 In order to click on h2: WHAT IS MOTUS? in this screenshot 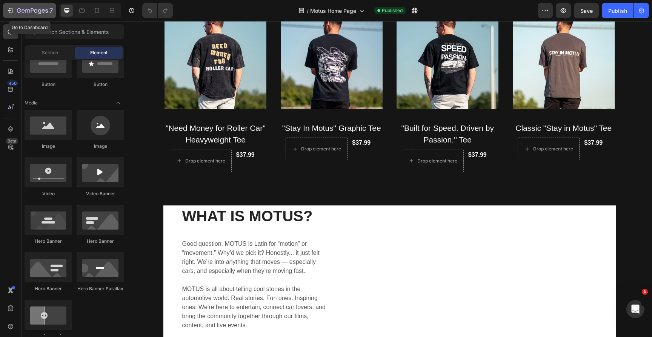, I will do `click(128, 257)`.